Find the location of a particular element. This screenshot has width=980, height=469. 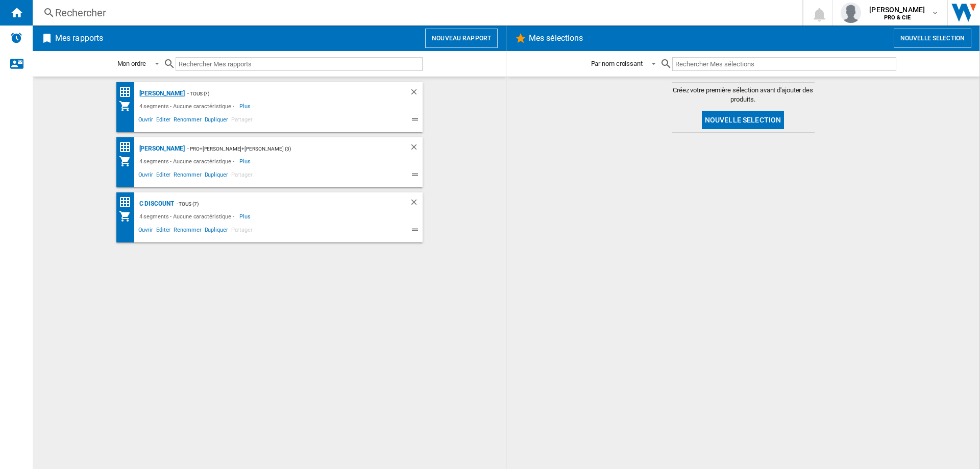

div: Mon ordre is located at coordinates (132, 63).